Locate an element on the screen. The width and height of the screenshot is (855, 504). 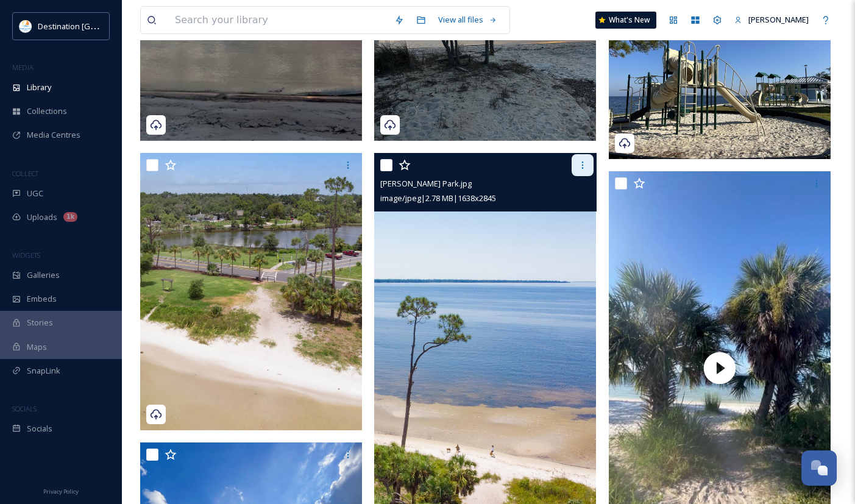
img: Asbell Park (1).jpg is located at coordinates (251, 291).